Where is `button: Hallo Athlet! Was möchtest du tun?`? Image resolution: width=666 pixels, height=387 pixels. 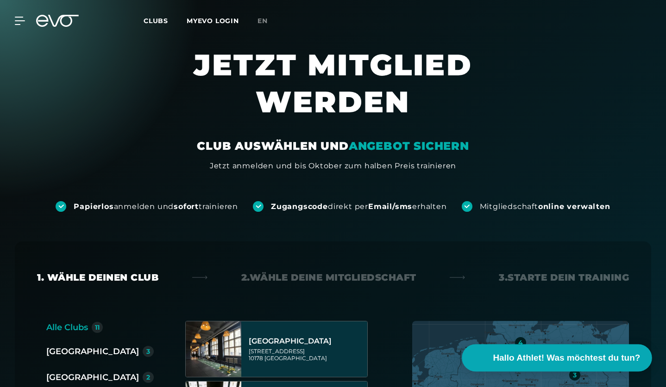 button: Hallo Athlet! Was möchtest du tun? is located at coordinates (557, 358).